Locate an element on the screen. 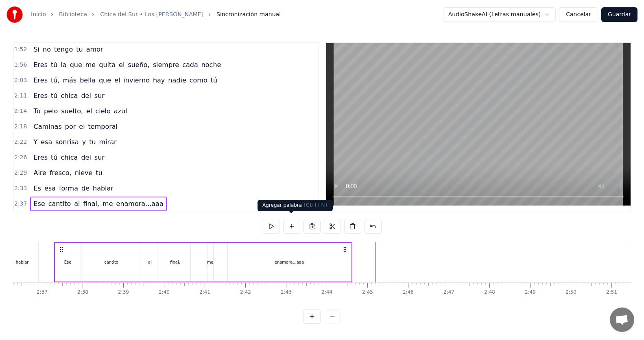 The image size is (644, 340). span: tengo is located at coordinates (63, 49).